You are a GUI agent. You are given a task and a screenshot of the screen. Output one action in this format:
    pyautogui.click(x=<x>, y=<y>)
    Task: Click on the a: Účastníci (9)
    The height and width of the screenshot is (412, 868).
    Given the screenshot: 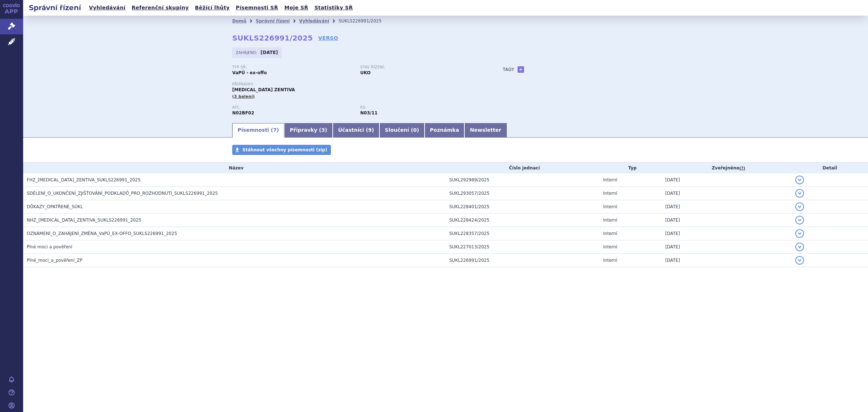 What is the action you would take?
    pyautogui.click(x=356, y=130)
    